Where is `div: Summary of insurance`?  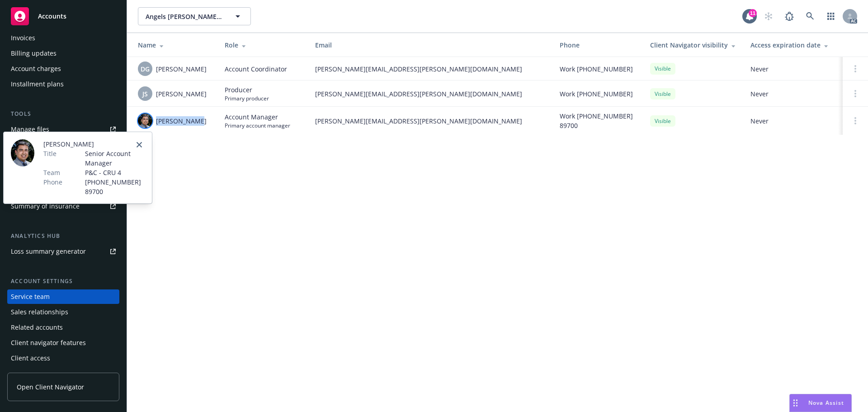
div: Summary of insurance is located at coordinates (45, 206).